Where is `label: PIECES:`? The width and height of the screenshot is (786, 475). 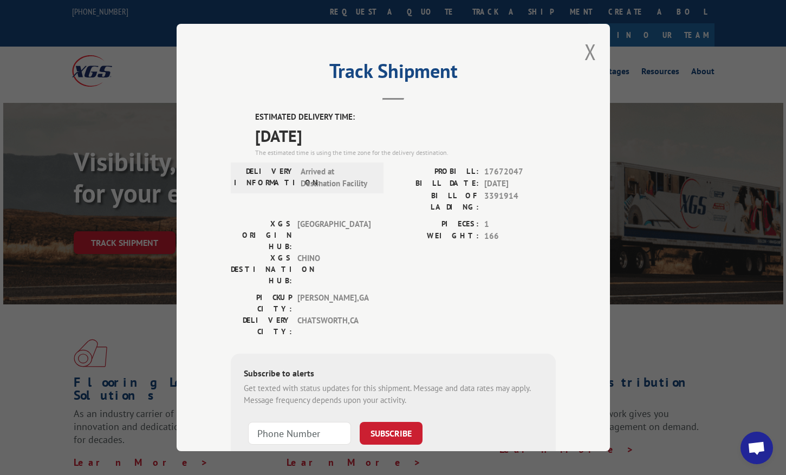
label: PIECES: is located at coordinates (436, 224).